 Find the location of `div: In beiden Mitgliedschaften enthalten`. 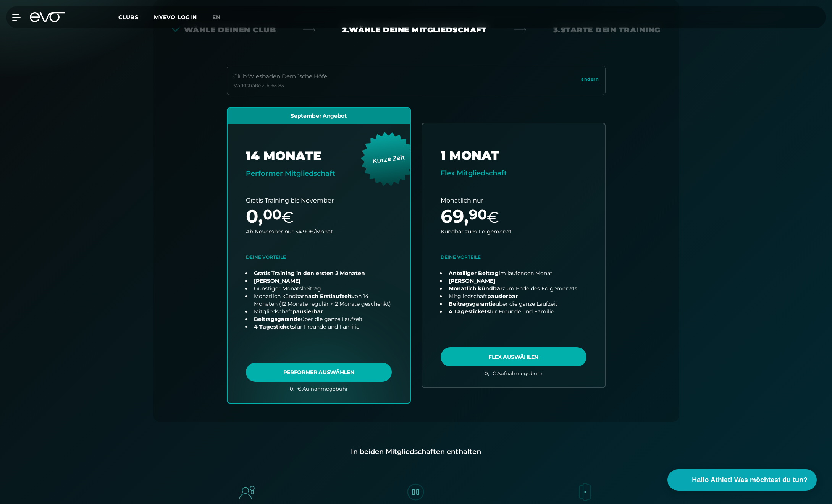

div: In beiden Mitgliedschaften enthalten is located at coordinates (416, 452).